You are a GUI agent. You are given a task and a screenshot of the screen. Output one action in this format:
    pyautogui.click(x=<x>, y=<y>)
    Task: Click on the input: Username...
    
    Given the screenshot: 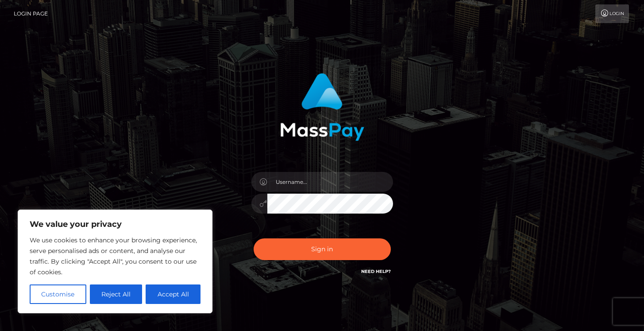 What is the action you would take?
    pyautogui.click(x=330, y=182)
    